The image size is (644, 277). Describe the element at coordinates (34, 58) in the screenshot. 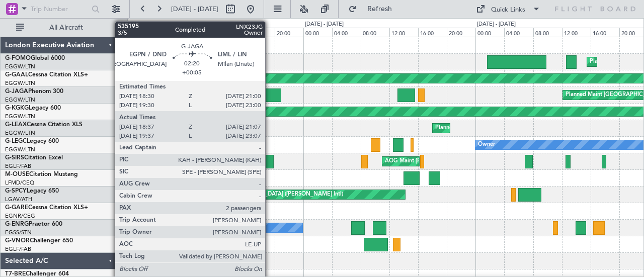

I see `a: G-FOMOGlobal 6000` at that location.